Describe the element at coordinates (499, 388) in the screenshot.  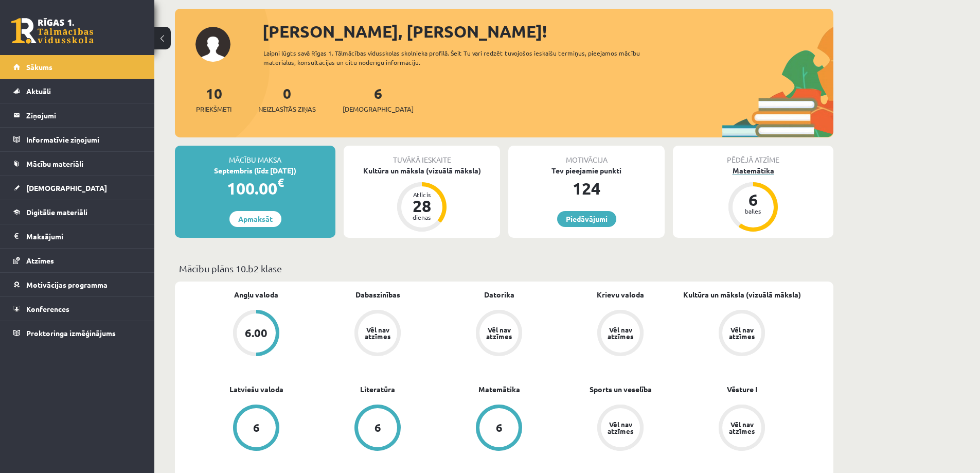
I see `a: Matemātika` at that location.